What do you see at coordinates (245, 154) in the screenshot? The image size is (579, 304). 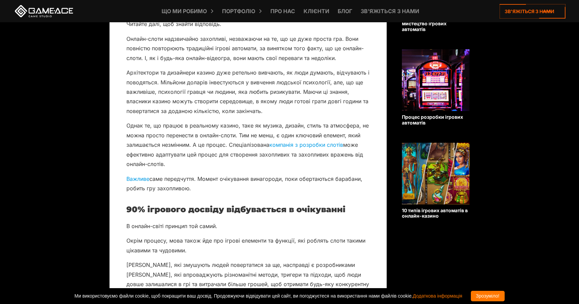 I see `font: може ефективно адаптувати цей процес для створення захопливих та захопливих вражень від онлайн-сл...` at bounding box center [245, 154].